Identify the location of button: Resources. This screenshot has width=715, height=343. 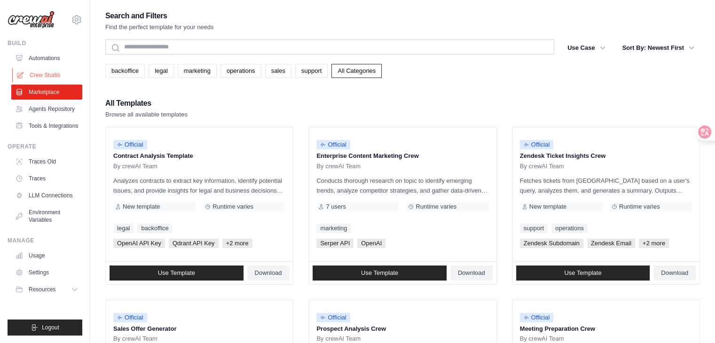
(47, 290).